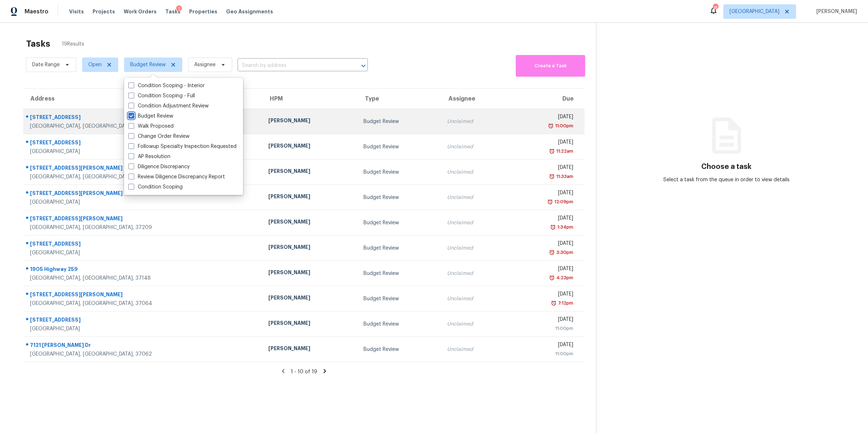  What do you see at coordinates (143, 99) in the screenshot?
I see `th: Address` at bounding box center [143, 99].